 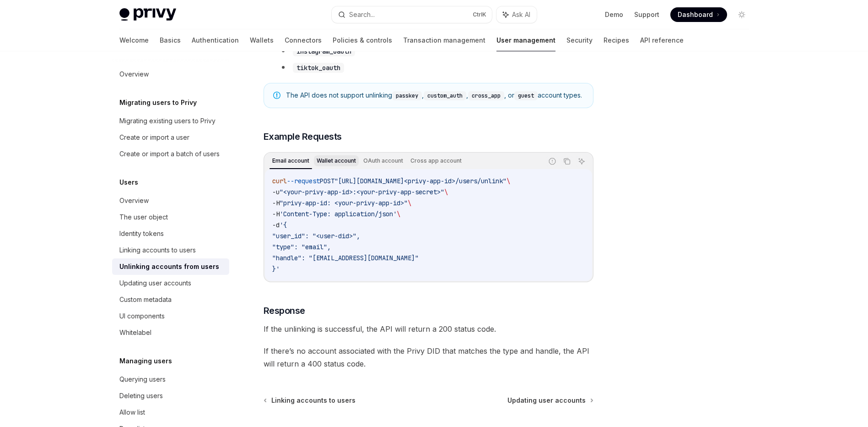 I want to click on div: Identity tokens, so click(x=141, y=233).